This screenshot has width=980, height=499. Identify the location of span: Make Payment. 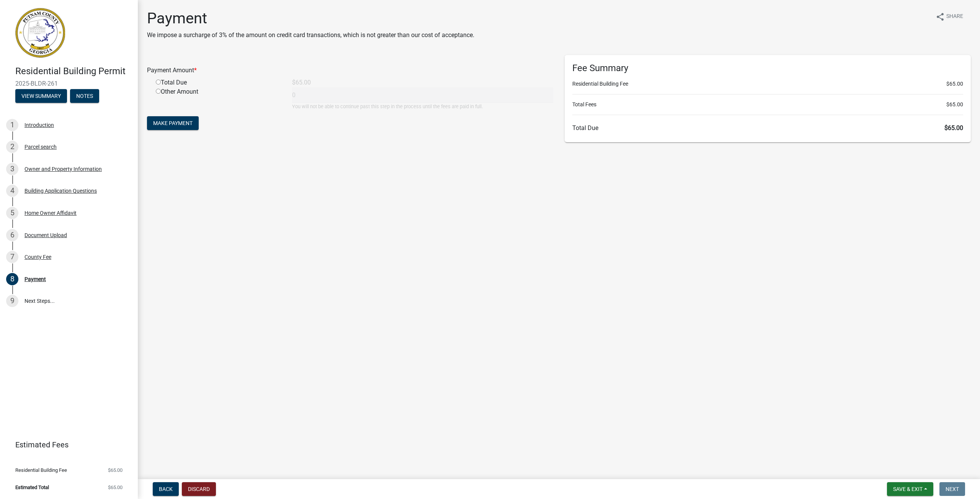
(172, 124).